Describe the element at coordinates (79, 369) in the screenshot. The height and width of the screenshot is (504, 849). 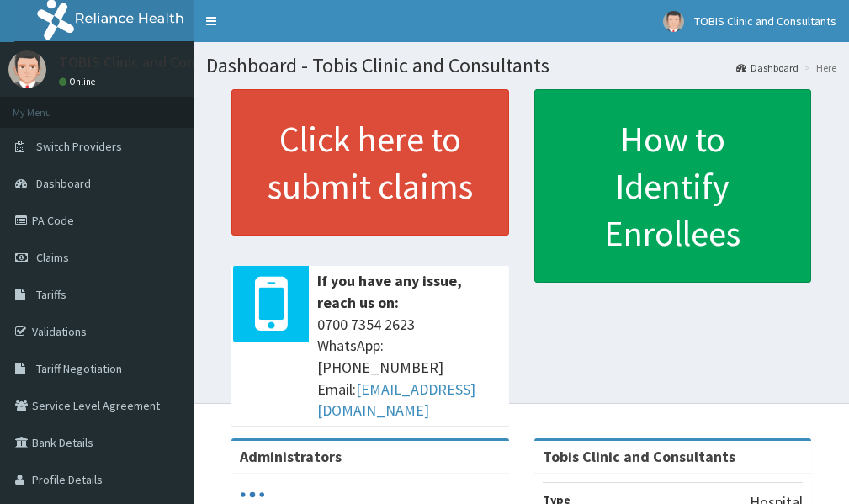
I see `span: Tariff Negotiation` at that location.